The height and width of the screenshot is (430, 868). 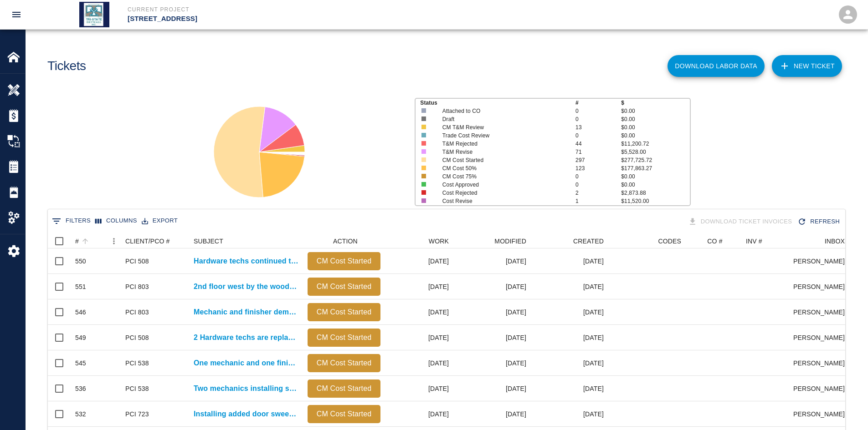 I want to click on div: ACTION, so click(x=345, y=241).